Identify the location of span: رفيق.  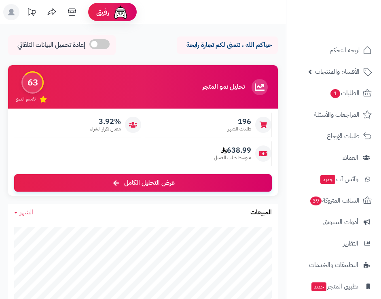
(103, 12).